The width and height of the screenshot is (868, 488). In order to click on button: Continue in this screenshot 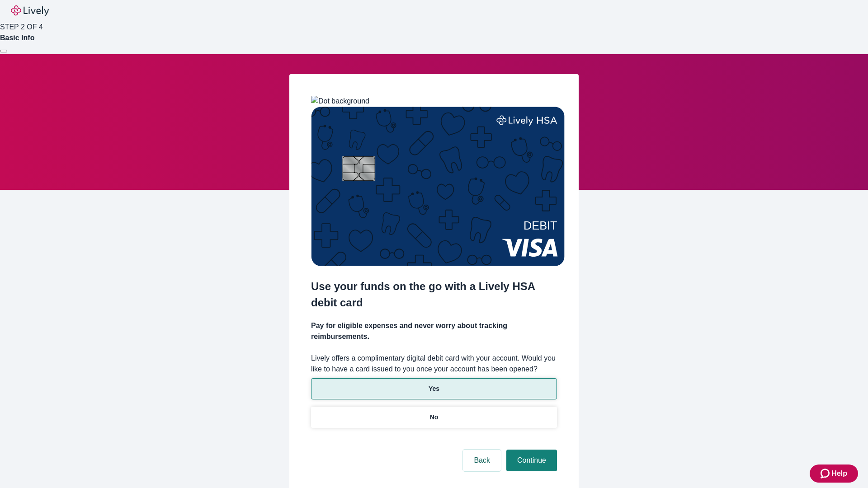, I will do `click(532, 461)`.